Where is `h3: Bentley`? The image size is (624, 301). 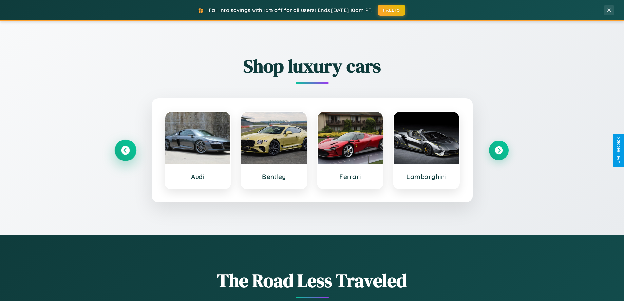
h3: Bentley is located at coordinates (274, 177).